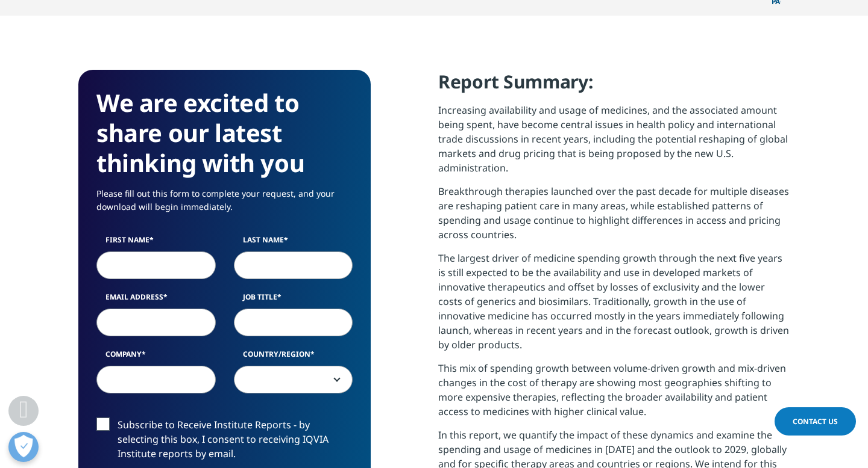 The image size is (868, 468). I want to click on p: Please fill out this form to complete your request, and your download will begin immediately., so click(224, 204).